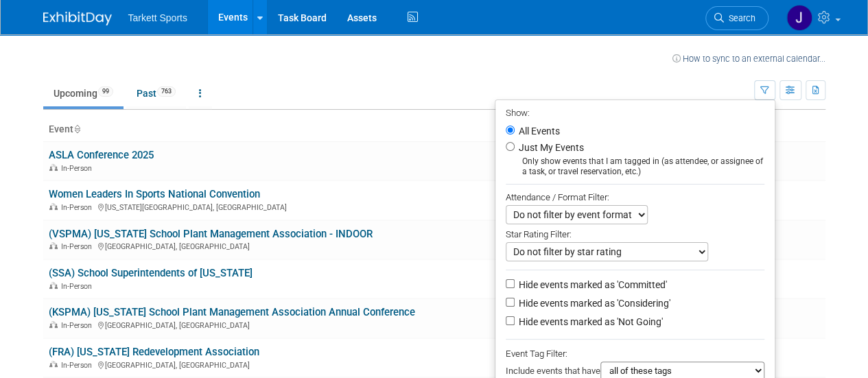  Describe the element at coordinates (77, 129) in the screenshot. I see `a: Sort by Event Name` at that location.